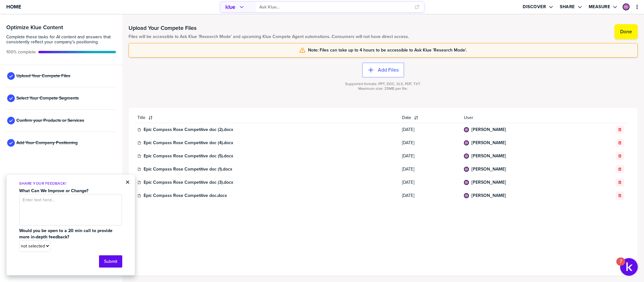 The image size is (644, 282). What do you see at coordinates (127, 183) in the screenshot?
I see `button: Close` at bounding box center [127, 183].